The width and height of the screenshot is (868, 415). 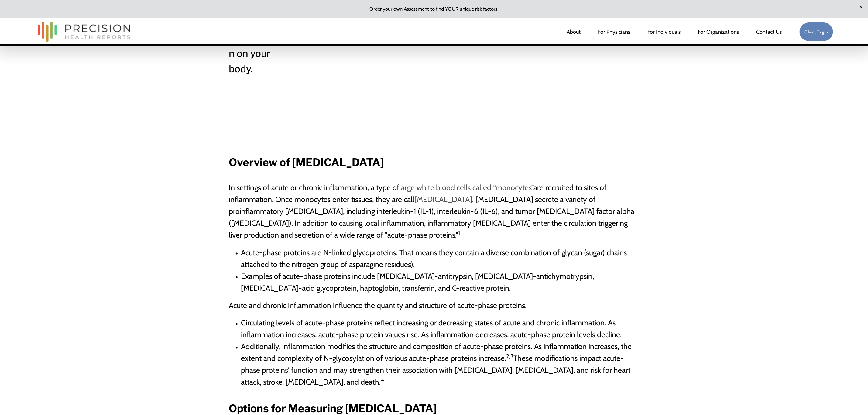 I want to click on a: For Physicians, so click(x=614, y=32).